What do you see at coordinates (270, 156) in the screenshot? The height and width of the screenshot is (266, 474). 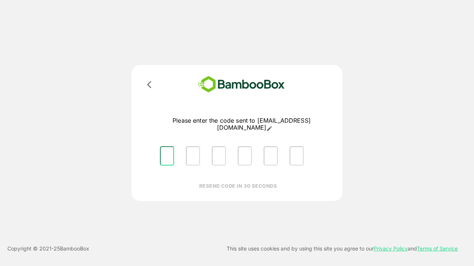 I see `input: Please enter OTP character 5` at bounding box center [270, 156].